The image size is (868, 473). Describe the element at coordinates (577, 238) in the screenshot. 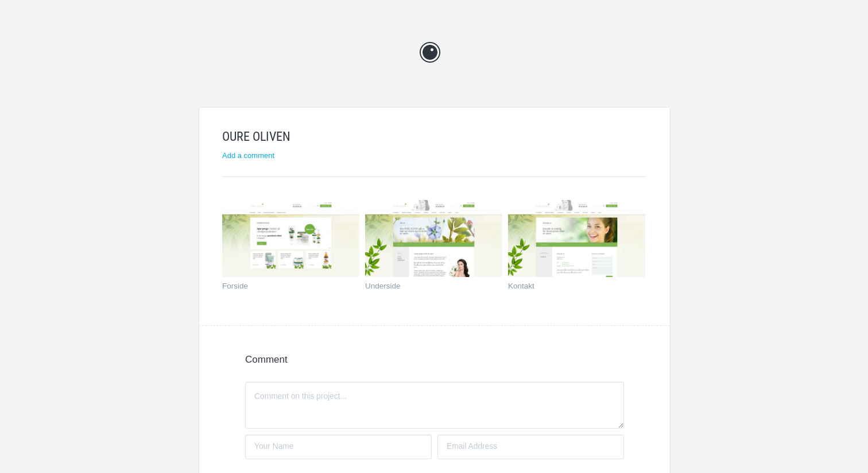

I see `img: seon_4vp5ra_thumb.jpg` at that location.